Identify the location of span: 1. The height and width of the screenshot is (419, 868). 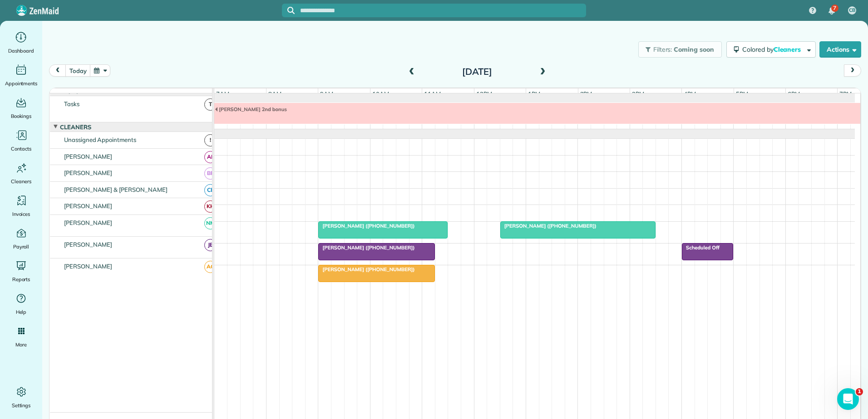
(859, 392).